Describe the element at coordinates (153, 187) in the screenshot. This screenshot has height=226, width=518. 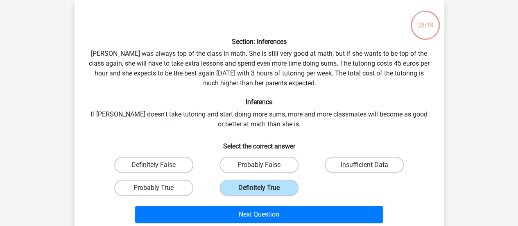
I see `label: Probably True` at that location.